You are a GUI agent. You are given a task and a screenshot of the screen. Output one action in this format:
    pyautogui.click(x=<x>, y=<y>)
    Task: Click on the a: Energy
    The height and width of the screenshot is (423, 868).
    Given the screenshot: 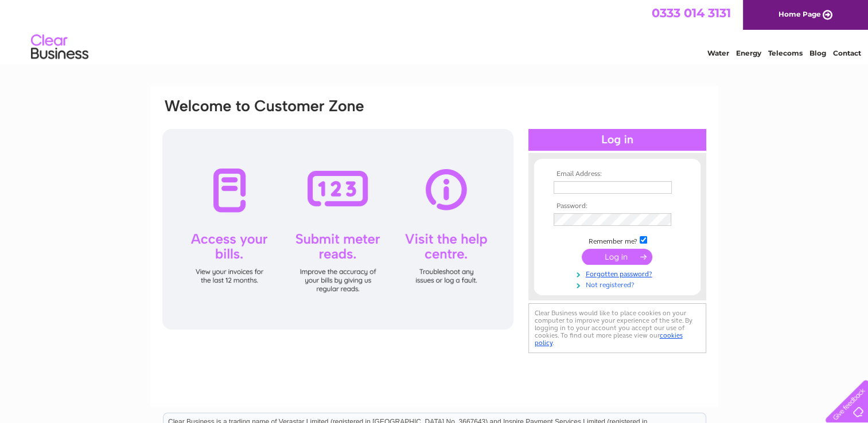 What is the action you would take?
    pyautogui.click(x=748, y=53)
    